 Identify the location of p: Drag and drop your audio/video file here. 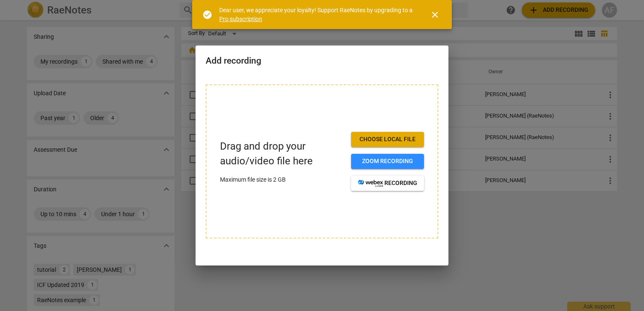
(282, 153).